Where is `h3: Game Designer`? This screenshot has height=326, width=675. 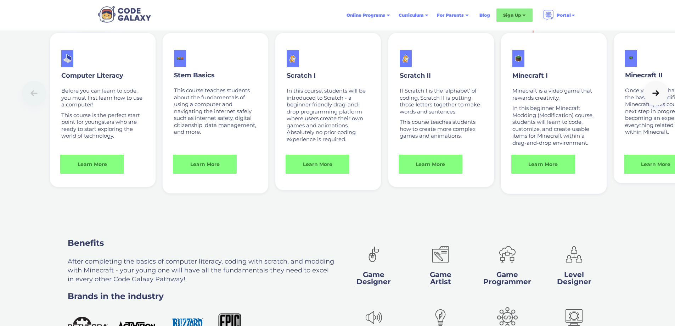
h3: Game Designer is located at coordinates (374, 278).